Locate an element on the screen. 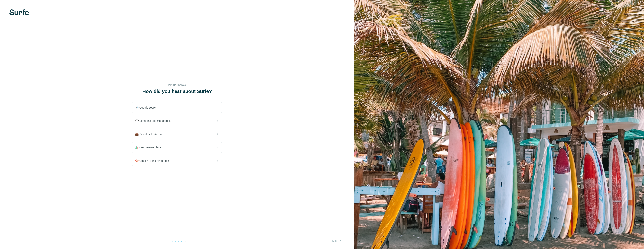 This screenshot has height=249, width=644. p: Help us improve: is located at coordinates (177, 85).